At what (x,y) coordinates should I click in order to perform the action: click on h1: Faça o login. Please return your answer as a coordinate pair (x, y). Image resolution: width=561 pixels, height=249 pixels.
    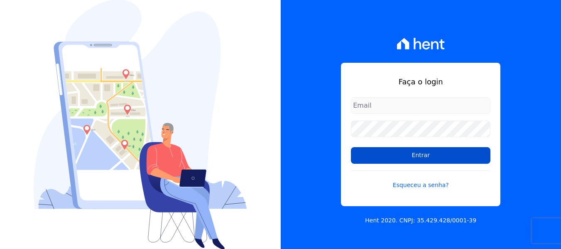
    Looking at the image, I should click on (421, 81).